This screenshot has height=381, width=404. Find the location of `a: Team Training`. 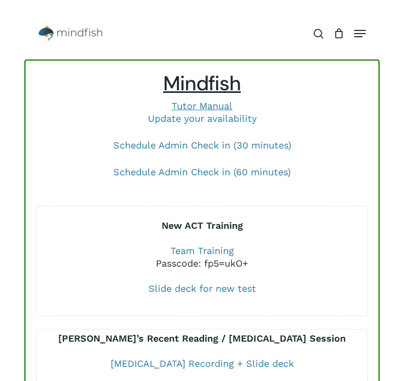

a: Team Training is located at coordinates (202, 250).